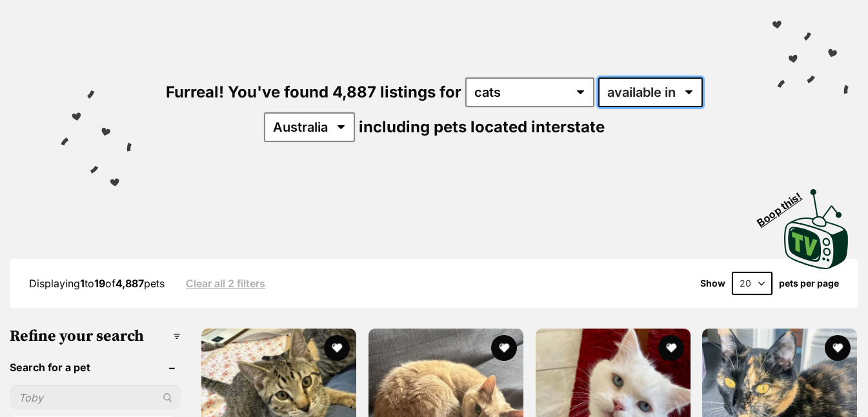 This screenshot has width=868, height=417. What do you see at coordinates (785, 205) in the screenshot?
I see `span: Boop this!` at bounding box center [785, 205].